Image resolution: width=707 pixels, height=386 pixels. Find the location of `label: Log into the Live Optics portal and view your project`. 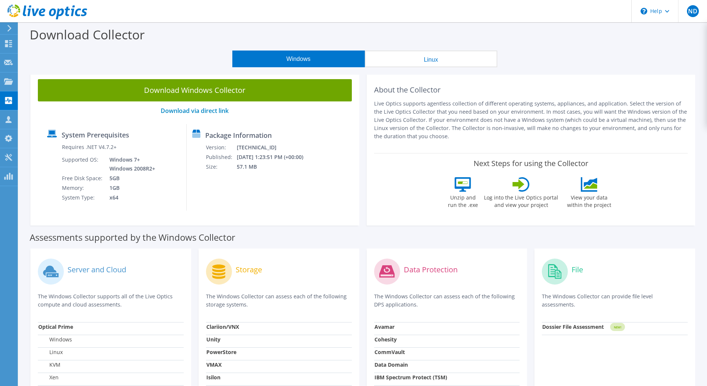

label: Log into the Live Optics portal and view your project is located at coordinates (521, 200).